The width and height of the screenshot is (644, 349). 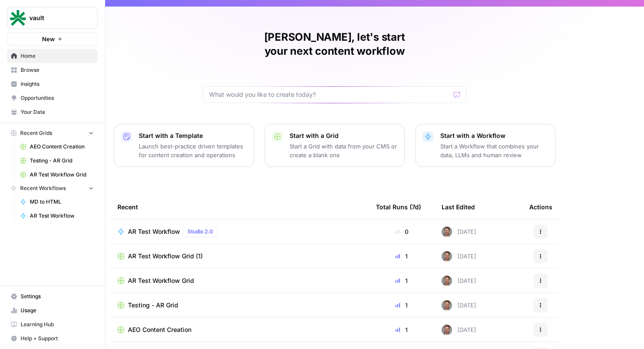 What do you see at coordinates (52, 133) in the screenshot?
I see `button: Recent Grids` at bounding box center [52, 133].